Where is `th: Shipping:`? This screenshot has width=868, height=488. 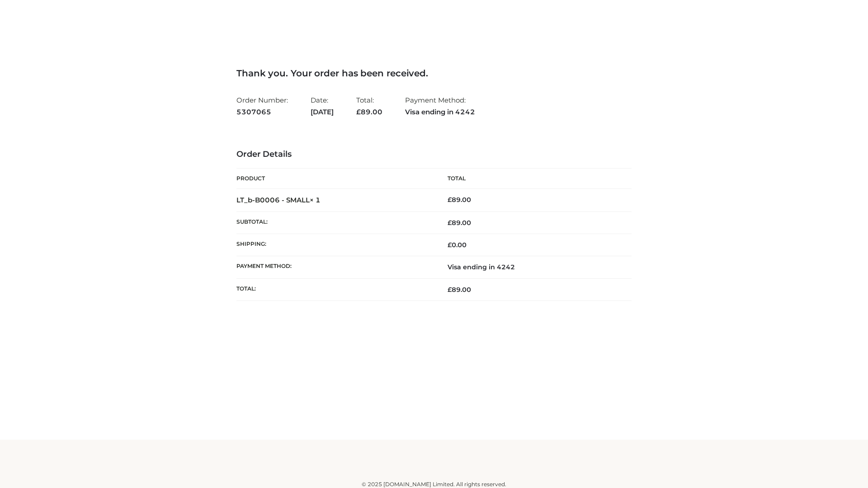 th: Shipping: is located at coordinates (334, 245).